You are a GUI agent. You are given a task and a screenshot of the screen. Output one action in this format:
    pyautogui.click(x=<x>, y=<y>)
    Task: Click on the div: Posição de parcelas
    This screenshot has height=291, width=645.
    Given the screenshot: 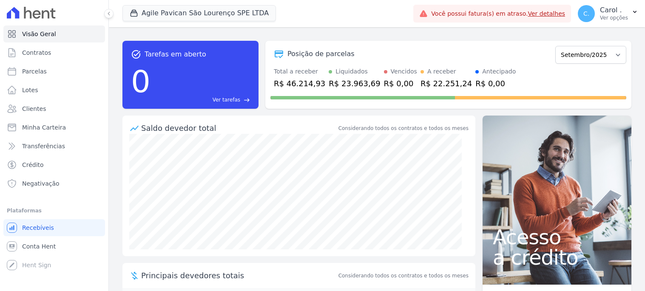 What is the action you would take?
    pyautogui.click(x=321, y=54)
    